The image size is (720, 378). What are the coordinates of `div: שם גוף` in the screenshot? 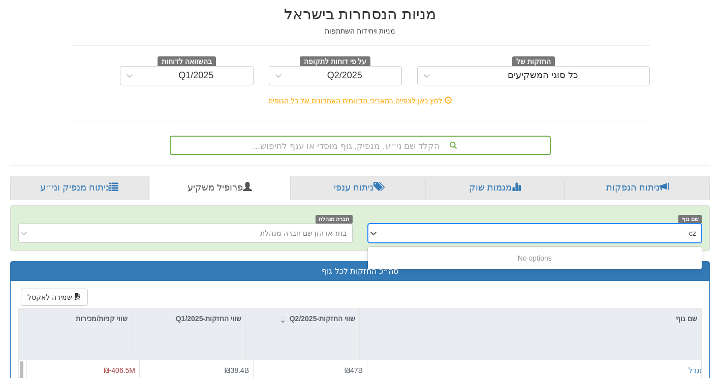 It's located at (531, 319).